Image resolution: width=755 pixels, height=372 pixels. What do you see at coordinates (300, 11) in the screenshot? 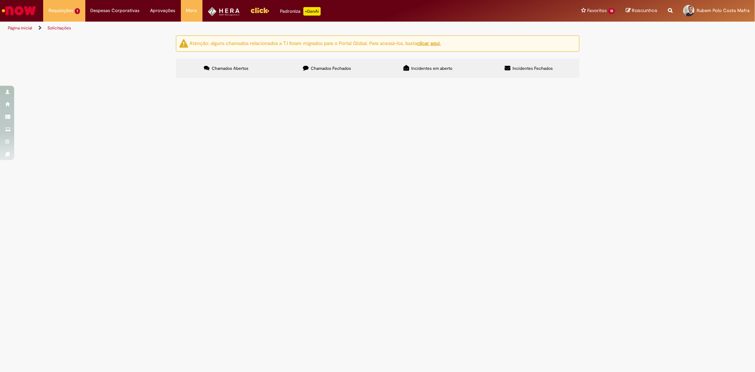
I see `div: Padroniza` at bounding box center [300, 11].